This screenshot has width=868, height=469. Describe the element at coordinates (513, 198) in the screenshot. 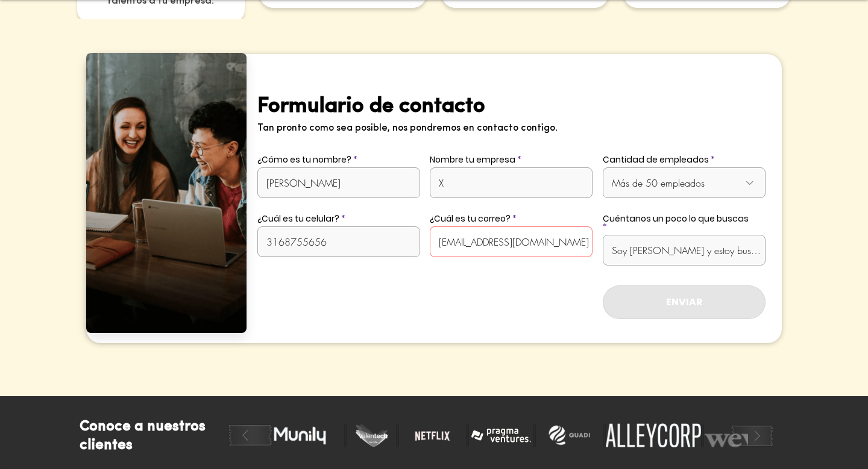

I see `div: Presentación de diapositivas` at that location.